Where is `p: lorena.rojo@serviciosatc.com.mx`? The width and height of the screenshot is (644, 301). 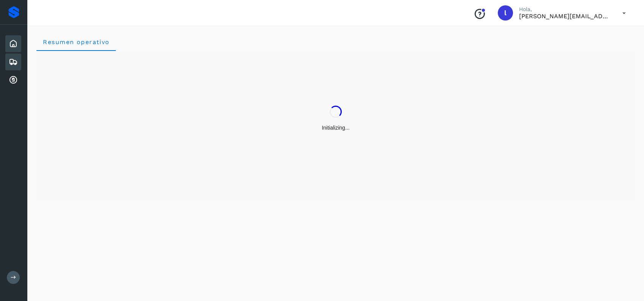
p: lorena.rojo@serviciosatc.com.mx is located at coordinates (565, 16).